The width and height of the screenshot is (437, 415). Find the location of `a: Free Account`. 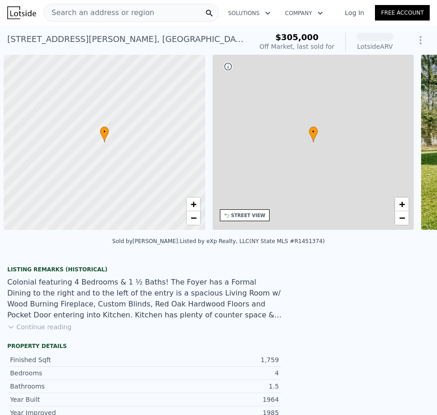

a: Free Account is located at coordinates (402, 13).